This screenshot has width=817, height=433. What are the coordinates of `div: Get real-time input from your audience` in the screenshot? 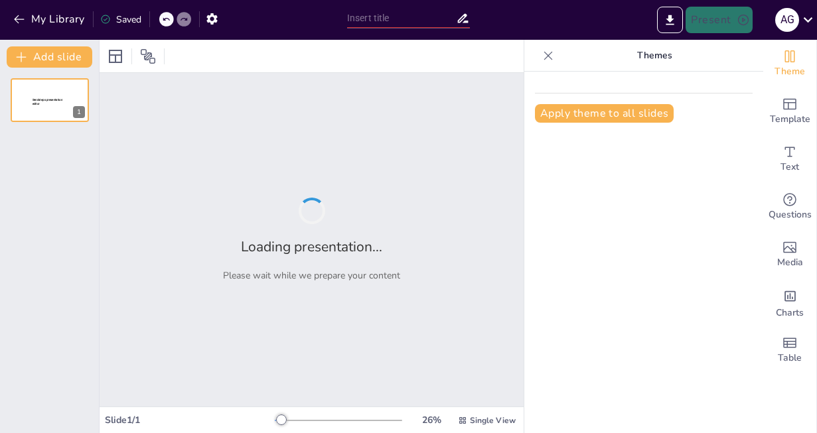 It's located at (790, 207).